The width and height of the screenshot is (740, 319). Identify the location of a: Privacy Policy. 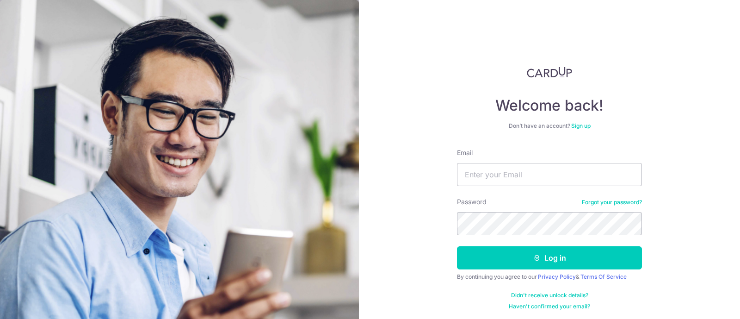
(557, 276).